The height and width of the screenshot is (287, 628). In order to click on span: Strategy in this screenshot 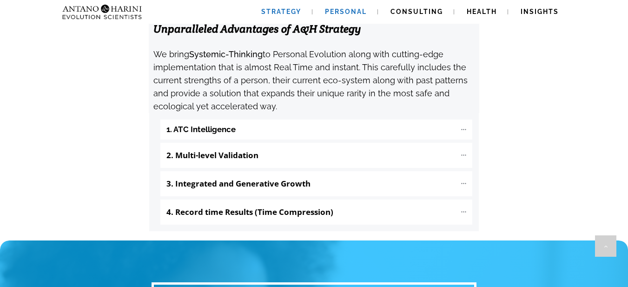, I will do `click(281, 12)`.